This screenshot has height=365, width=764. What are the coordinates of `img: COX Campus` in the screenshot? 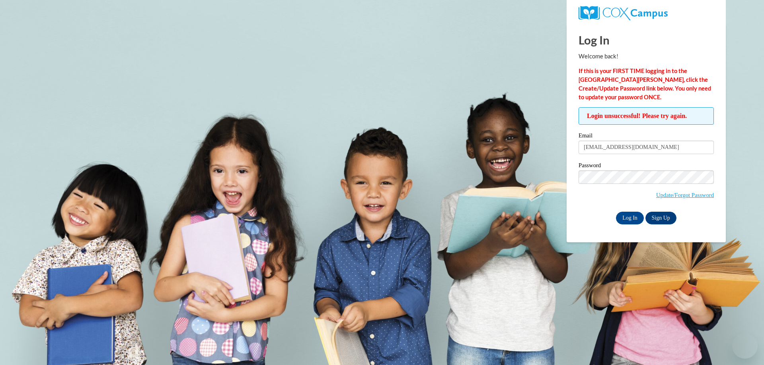 It's located at (623, 13).